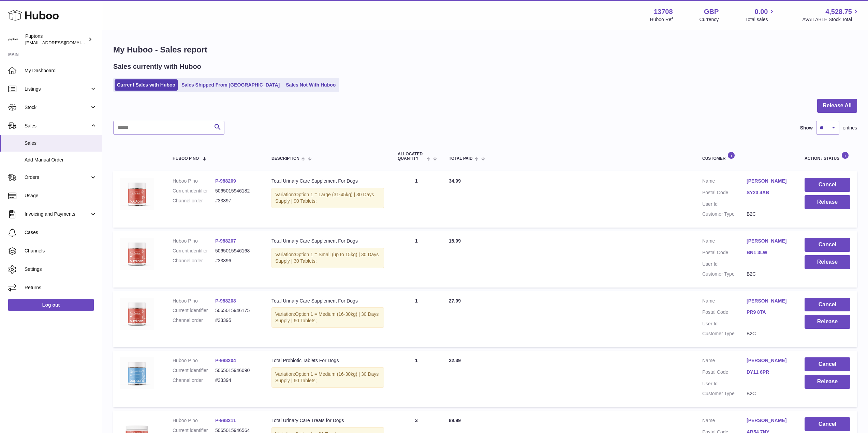 Image resolution: width=868 pixels, height=433 pixels. Describe the element at coordinates (746, 156) in the screenshot. I see `div: Customer` at that location.